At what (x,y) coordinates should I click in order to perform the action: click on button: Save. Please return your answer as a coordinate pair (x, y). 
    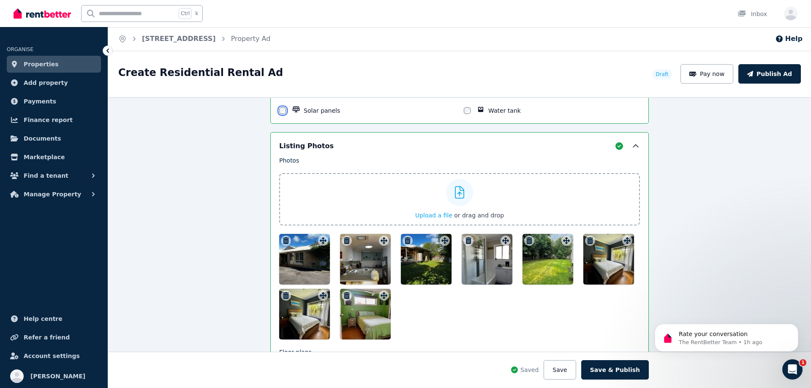
    Looking at the image, I should click on (560, 370).